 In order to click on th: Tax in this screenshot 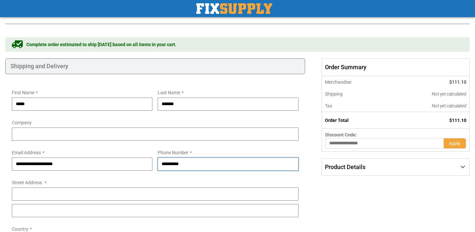, I will do `click(354, 106)`.